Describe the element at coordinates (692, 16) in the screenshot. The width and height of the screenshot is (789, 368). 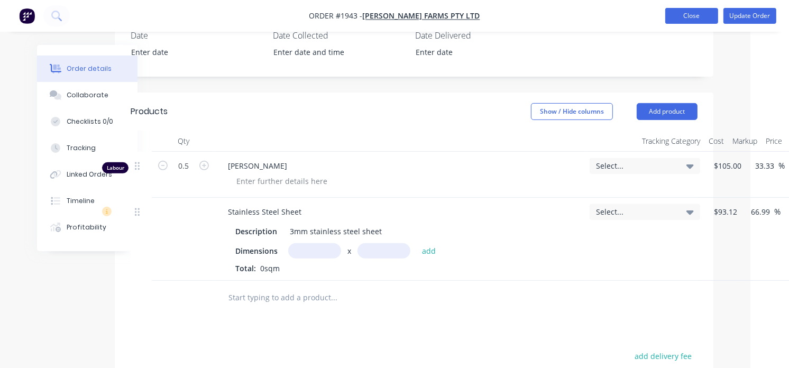
I see `button: Close` at that location.